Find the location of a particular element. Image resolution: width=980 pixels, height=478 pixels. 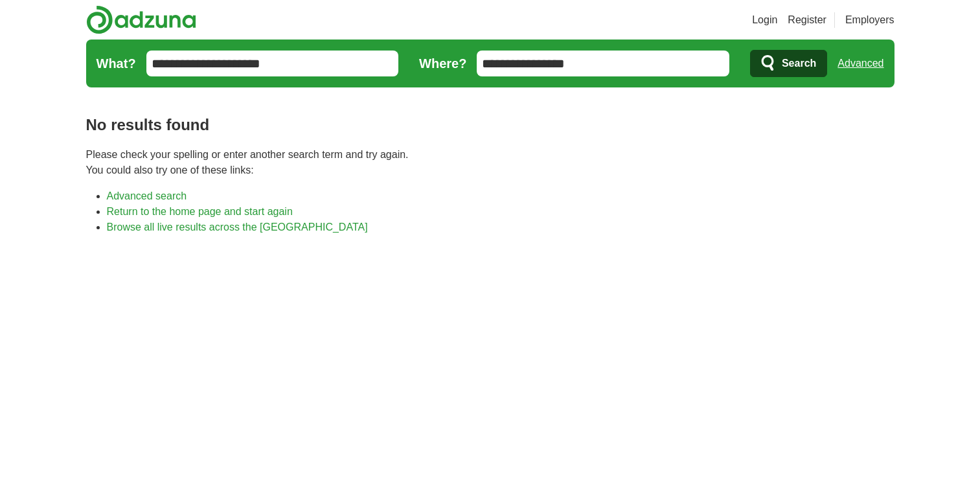

span: Search is located at coordinates (799, 63).